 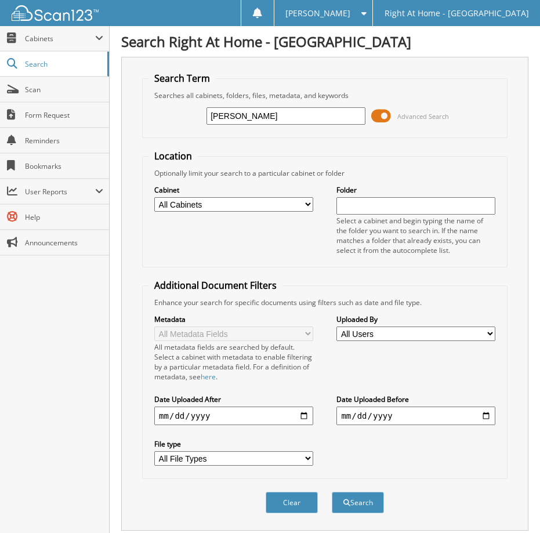 I want to click on label: Uploaded By, so click(x=416, y=319).